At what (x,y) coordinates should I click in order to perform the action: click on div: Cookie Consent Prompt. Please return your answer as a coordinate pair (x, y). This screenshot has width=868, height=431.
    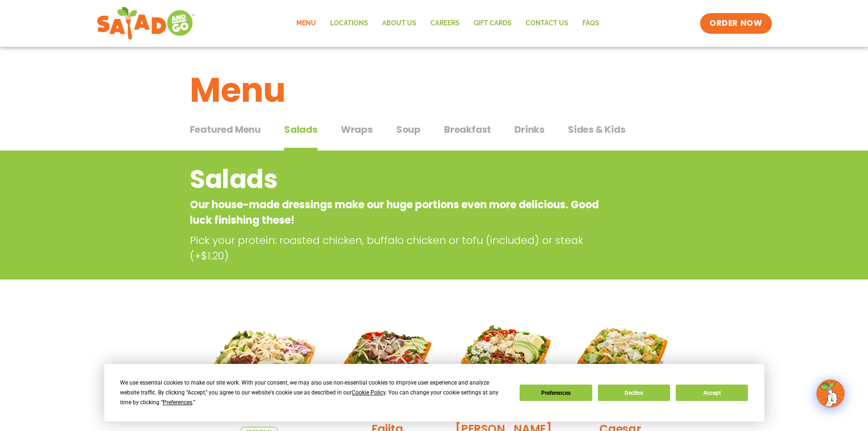
    Looking at the image, I should click on (434, 393).